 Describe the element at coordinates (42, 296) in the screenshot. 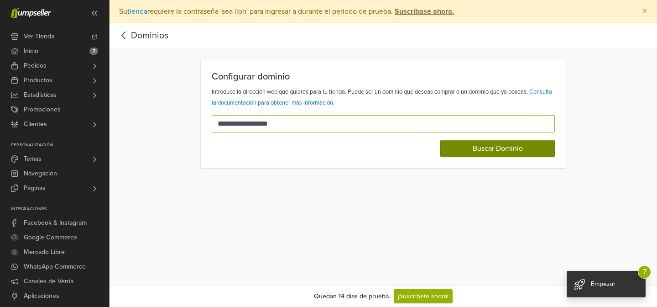

I see `span: Aplicaciones` at that location.